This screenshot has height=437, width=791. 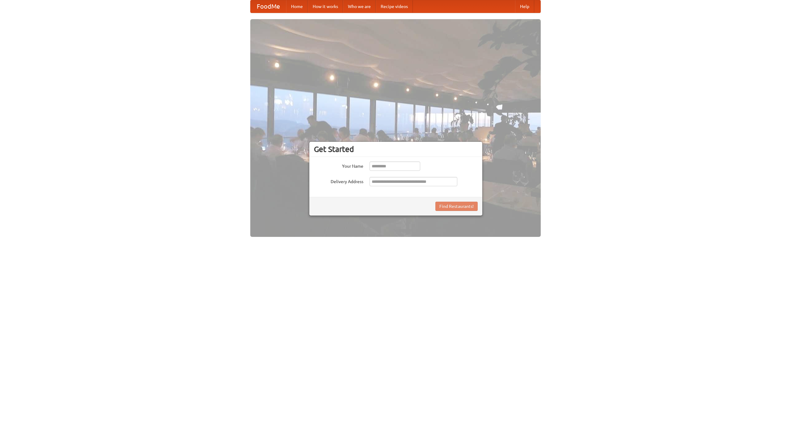 I want to click on label: Delivery Address, so click(x=339, y=181).